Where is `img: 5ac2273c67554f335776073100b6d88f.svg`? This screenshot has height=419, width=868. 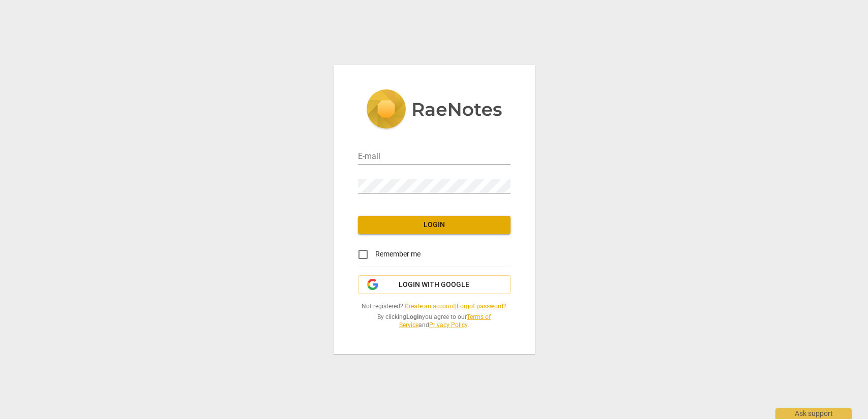
img: 5ac2273c67554f335776073100b6d88f.svg is located at coordinates (434, 110).